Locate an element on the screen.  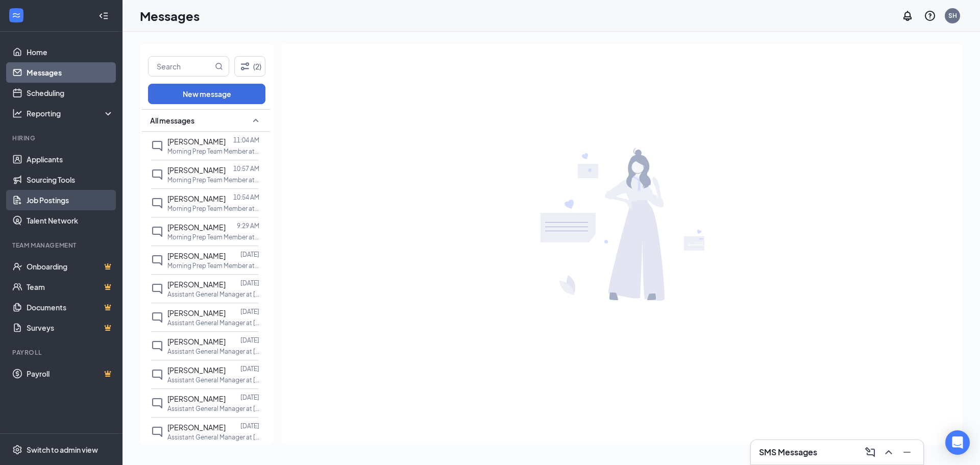
svg: MagnifyingGlass is located at coordinates (219, 66).